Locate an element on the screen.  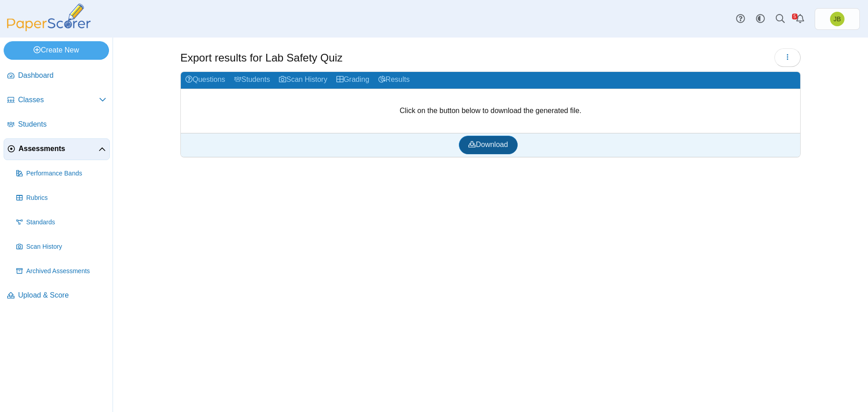
a: Download is located at coordinates (487, 145).